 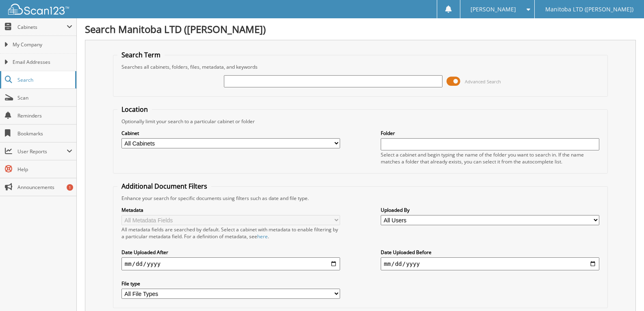 What do you see at coordinates (39, 9) in the screenshot?
I see `img: scan123-logo-white.svg` at bounding box center [39, 9].